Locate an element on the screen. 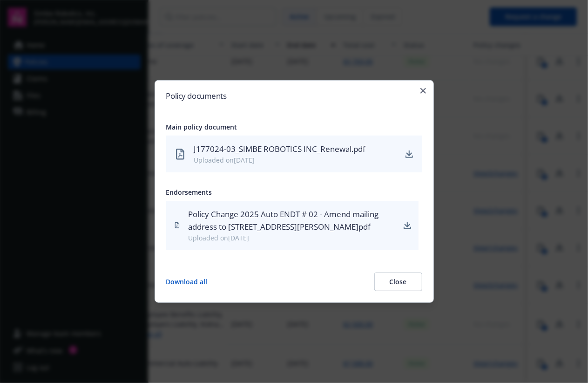 This screenshot has height=383, width=588. h2: Policy documents is located at coordinates (294, 96).